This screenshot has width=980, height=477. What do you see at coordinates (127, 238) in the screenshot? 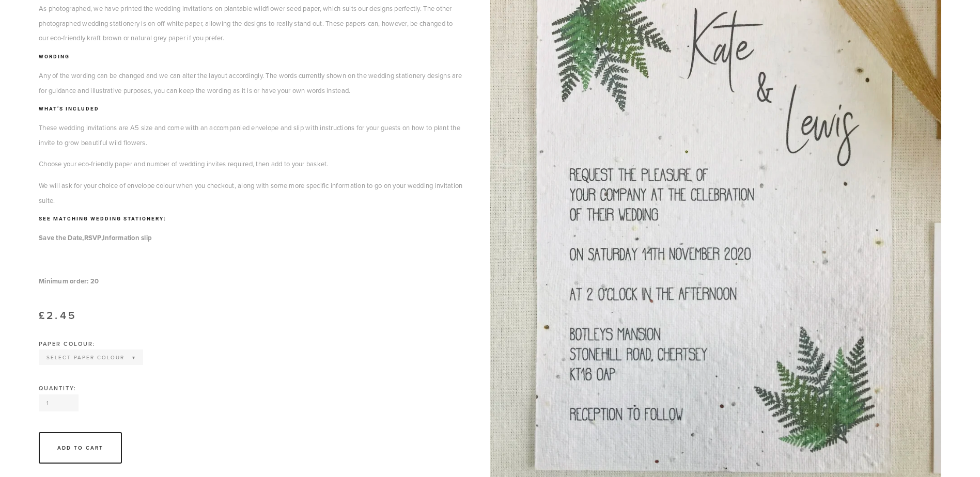
I see `strong: Information slip` at bounding box center [127, 238].